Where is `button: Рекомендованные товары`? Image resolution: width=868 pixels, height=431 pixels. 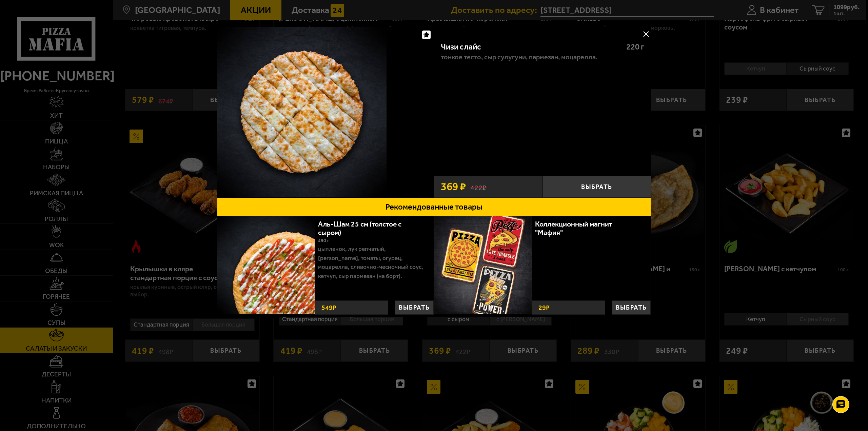
button: Рекомендованные товары is located at coordinates (434, 207).